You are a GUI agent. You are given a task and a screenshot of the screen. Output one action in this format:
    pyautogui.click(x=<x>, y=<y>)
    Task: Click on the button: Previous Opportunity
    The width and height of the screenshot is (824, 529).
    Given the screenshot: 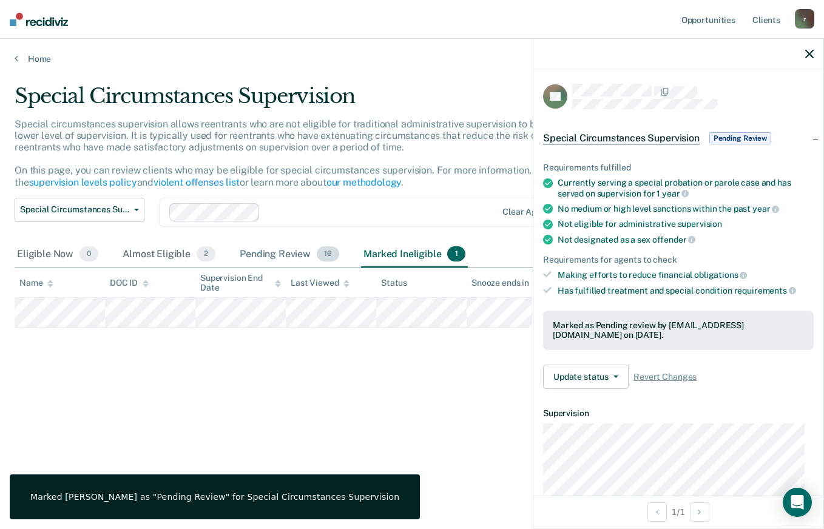 What is the action you would take?
    pyautogui.click(x=657, y=512)
    